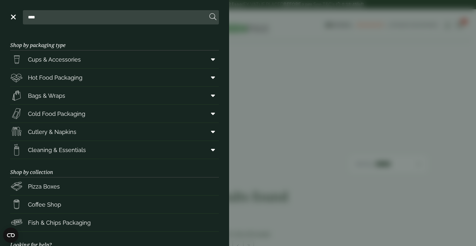 Image resolution: width=476 pixels, height=246 pixels. Describe the element at coordinates (45, 205) in the screenshot. I see `span: Coffee Shop` at that location.